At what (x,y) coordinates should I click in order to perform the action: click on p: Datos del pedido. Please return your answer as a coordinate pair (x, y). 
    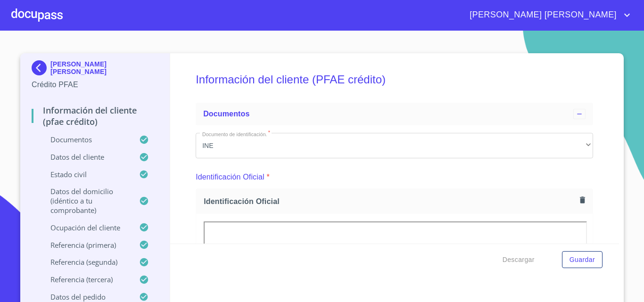
    Looking at the image, I should click on (85, 297).